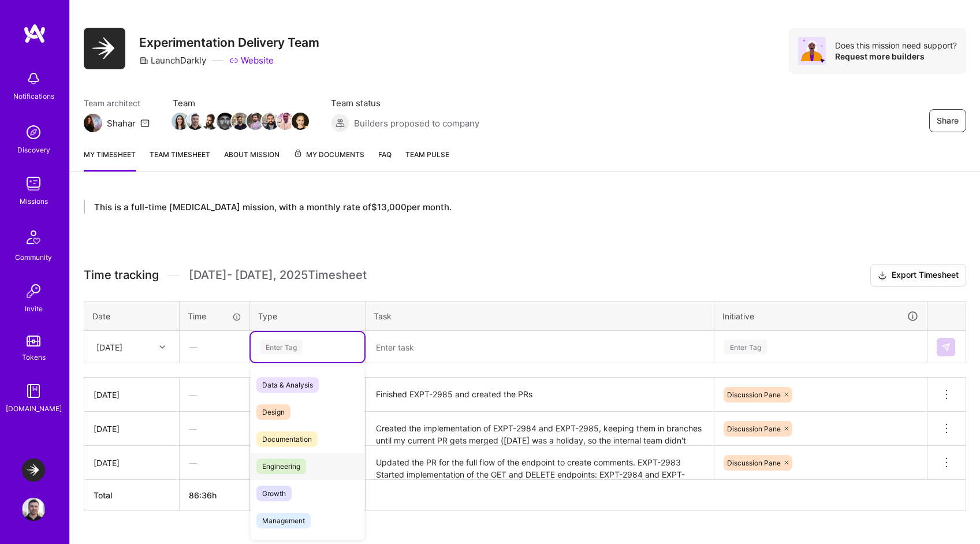 The width and height of the screenshot is (980, 544). I want to click on button: Export Timesheet, so click(918, 275).